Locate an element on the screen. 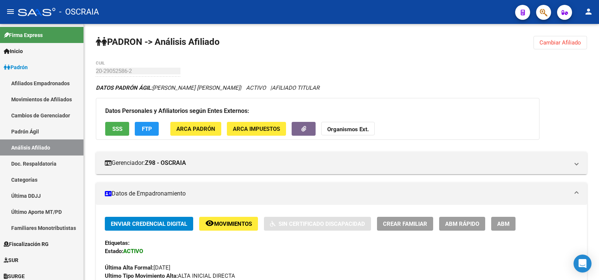 This screenshot has width=599, height=280. span: ABM Rápido is located at coordinates (462, 224).